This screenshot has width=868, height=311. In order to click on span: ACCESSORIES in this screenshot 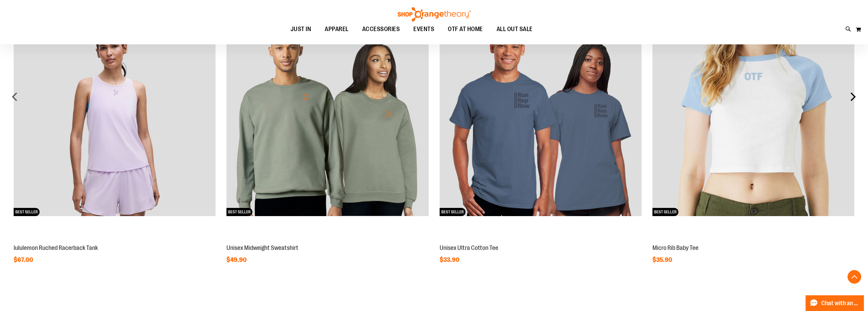, I will do `click(381, 29)`.